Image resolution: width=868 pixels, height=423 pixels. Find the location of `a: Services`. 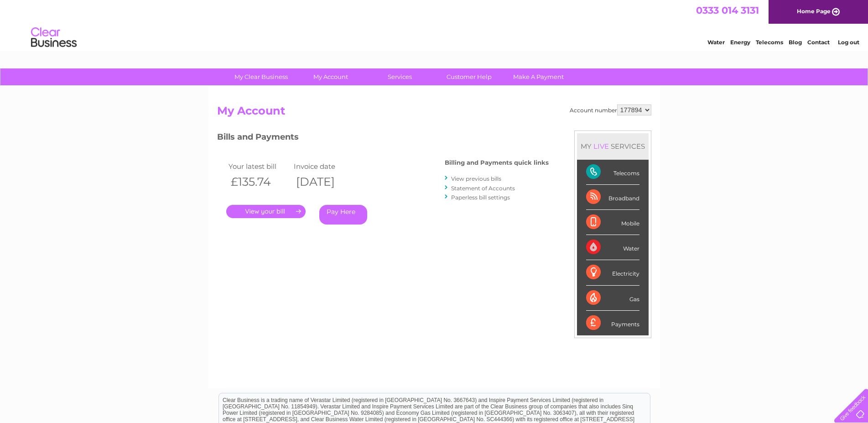

a: Services is located at coordinates (400, 77).